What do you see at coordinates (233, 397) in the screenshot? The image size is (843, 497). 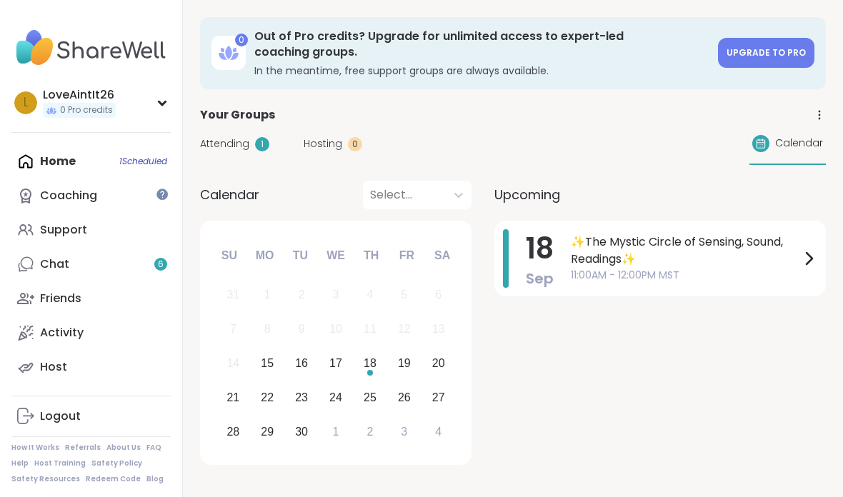 I see `div: 21` at bounding box center [233, 397].